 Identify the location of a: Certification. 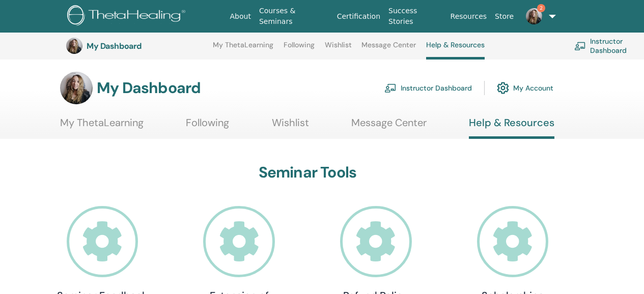
(358, 16).